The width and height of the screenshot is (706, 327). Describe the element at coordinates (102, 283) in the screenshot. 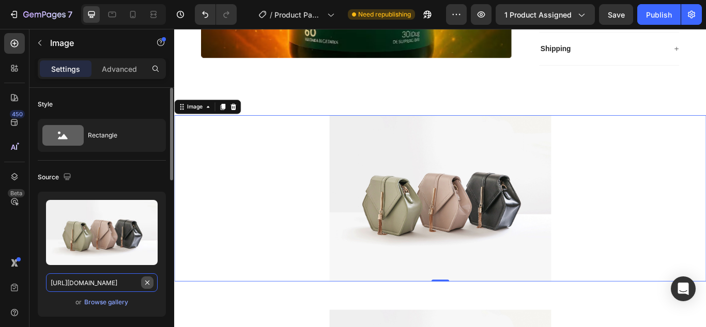

I see `input: https://example.com/image.jpg` at that location.